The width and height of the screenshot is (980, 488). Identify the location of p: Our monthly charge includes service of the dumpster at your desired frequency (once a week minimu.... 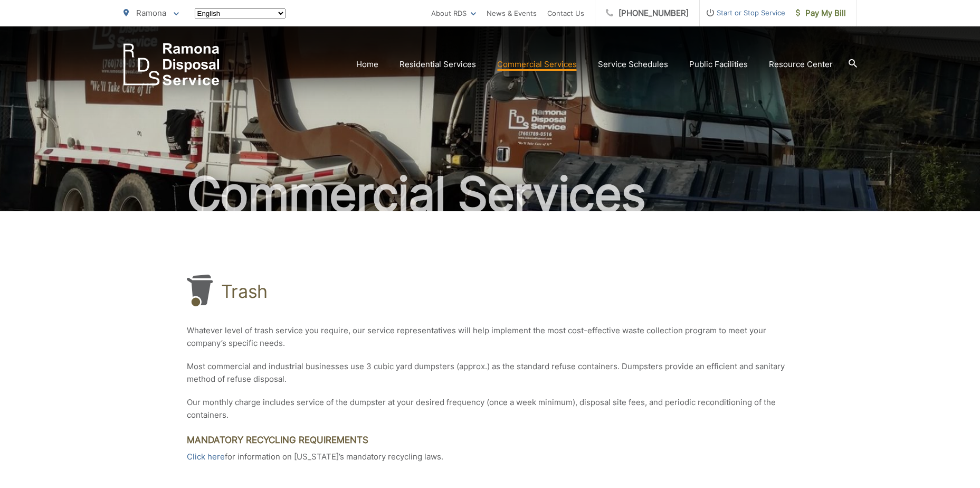
(490, 409).